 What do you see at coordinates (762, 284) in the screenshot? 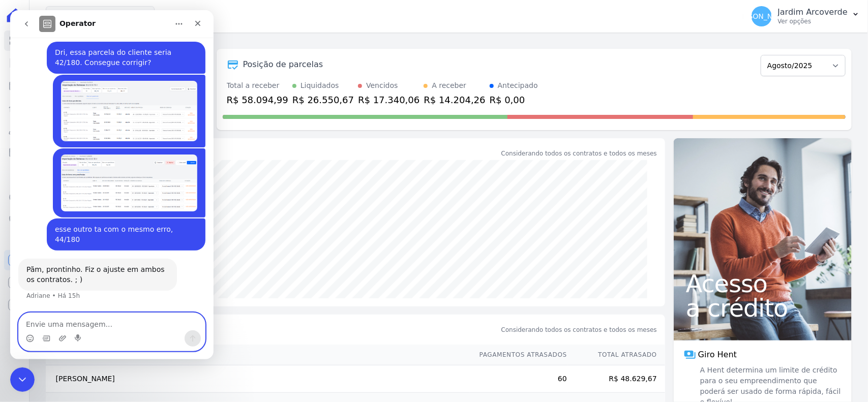
I see `span: Acesso` at bounding box center [762, 284].